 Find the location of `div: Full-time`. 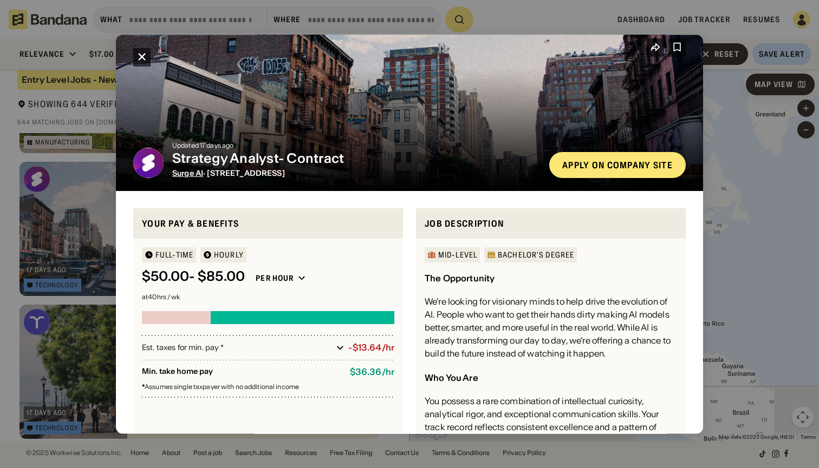

div: Full-time is located at coordinates (174, 255).